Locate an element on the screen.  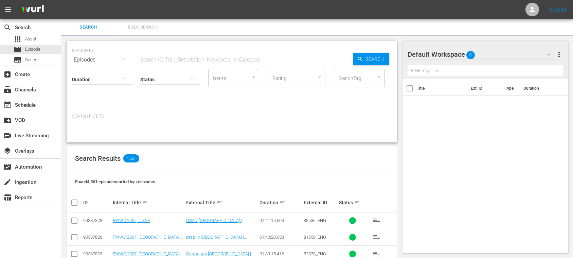
div: 90387828 is located at coordinates (97, 220).